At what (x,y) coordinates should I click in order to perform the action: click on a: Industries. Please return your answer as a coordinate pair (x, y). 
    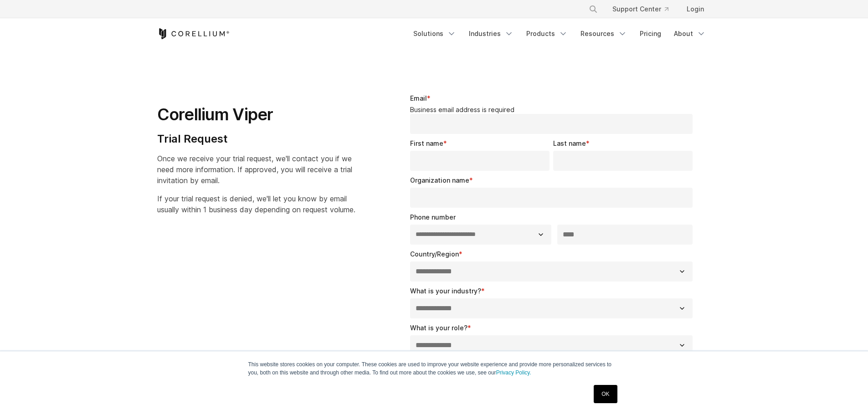
    Looking at the image, I should click on (491, 34).